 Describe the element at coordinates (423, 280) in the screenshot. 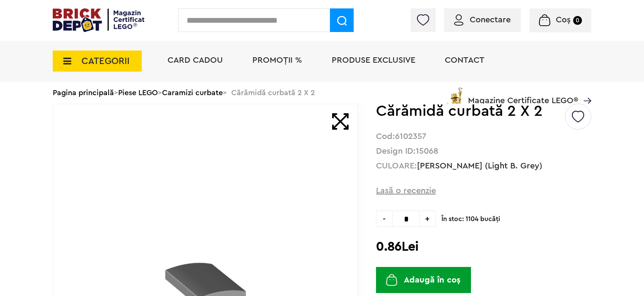

I see `button: Adaugă în coș` at that location.